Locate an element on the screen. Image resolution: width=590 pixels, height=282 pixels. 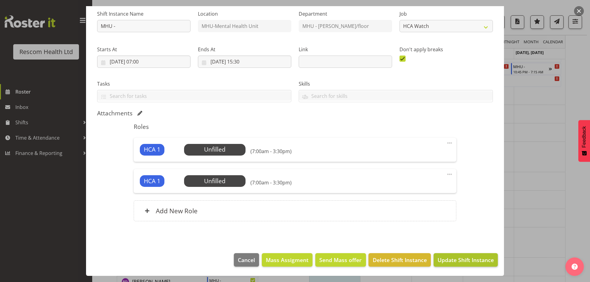
button: Cancel is located at coordinates (246, 260).